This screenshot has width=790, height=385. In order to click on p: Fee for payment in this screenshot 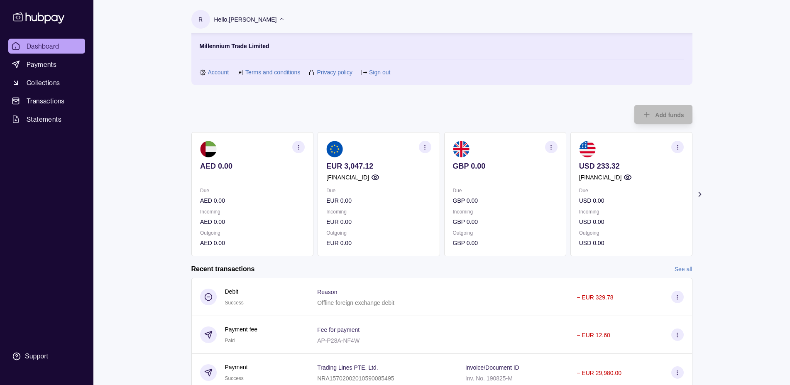, I will do `click(338, 330)`.